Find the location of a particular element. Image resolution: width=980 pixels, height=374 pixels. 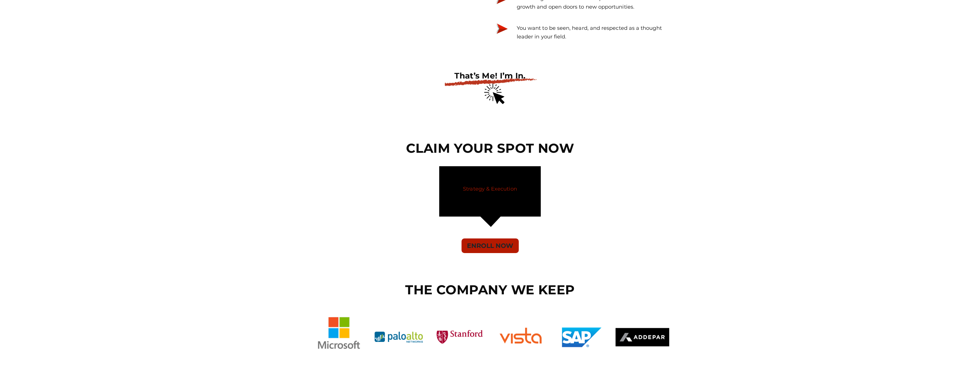

img: vista logo is located at coordinates (520, 337).